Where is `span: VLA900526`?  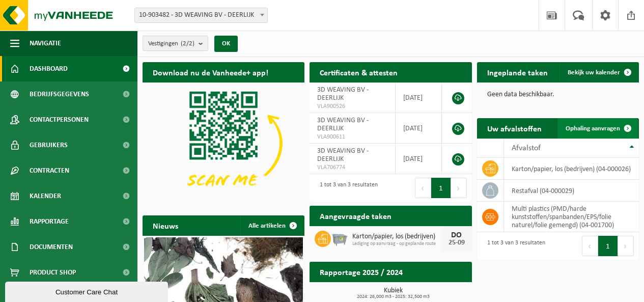
span: VLA900526 is located at coordinates (352, 107).